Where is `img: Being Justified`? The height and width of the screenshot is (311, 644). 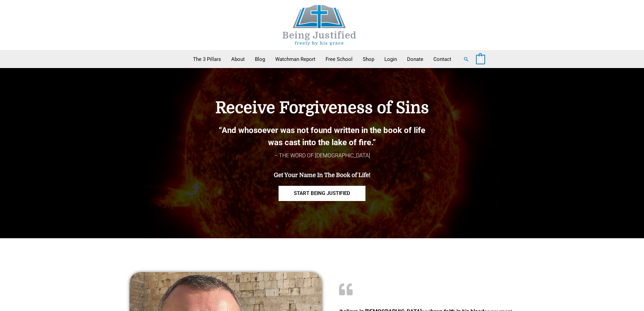 img: Being Justified is located at coordinates (319, 25).